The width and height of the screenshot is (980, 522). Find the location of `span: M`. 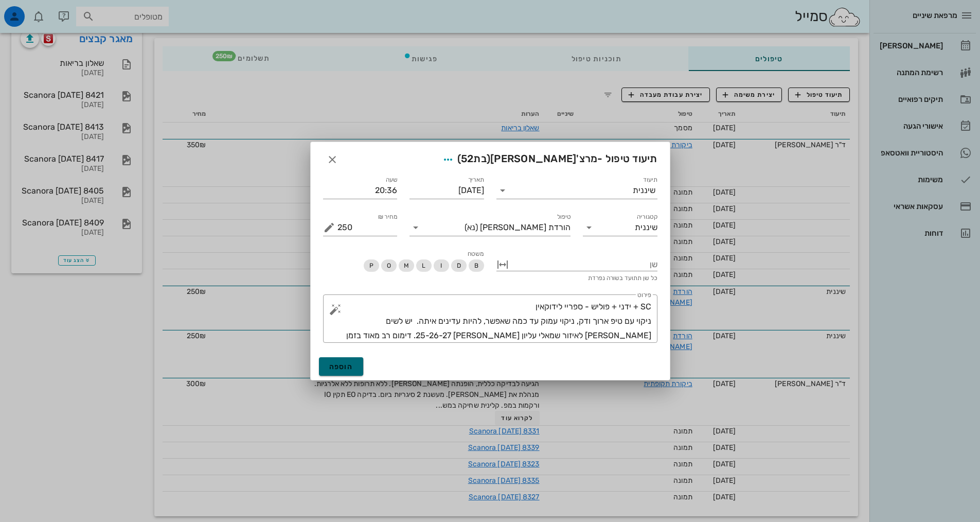

span: M is located at coordinates (406, 265).